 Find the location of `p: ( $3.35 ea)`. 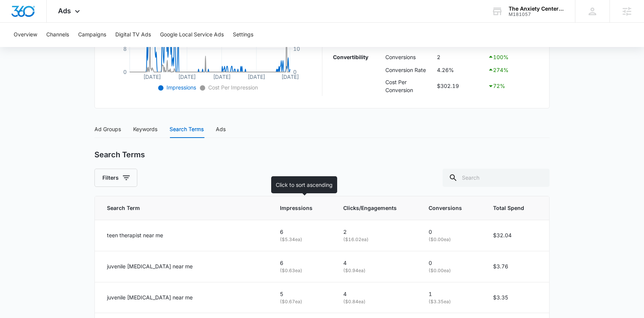

p: ( $3.35 ea) is located at coordinates (452, 302).